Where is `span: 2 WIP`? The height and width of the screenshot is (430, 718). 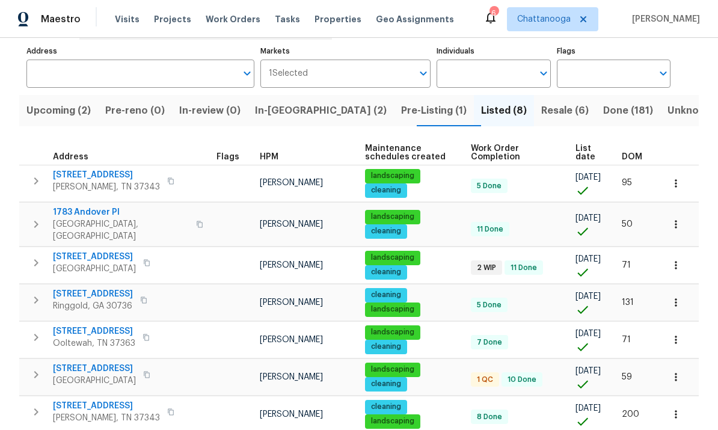
span: 2 WIP is located at coordinates (487, 268).